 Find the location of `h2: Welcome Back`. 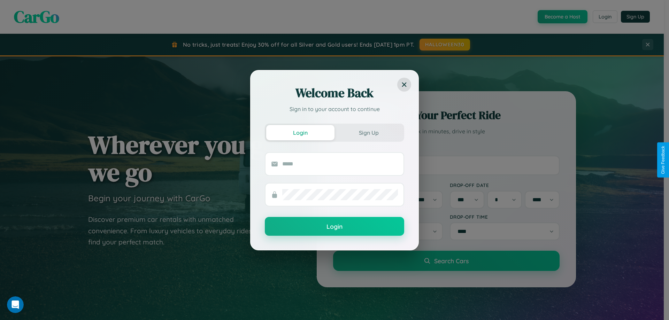

h2: Welcome Back is located at coordinates (334, 93).